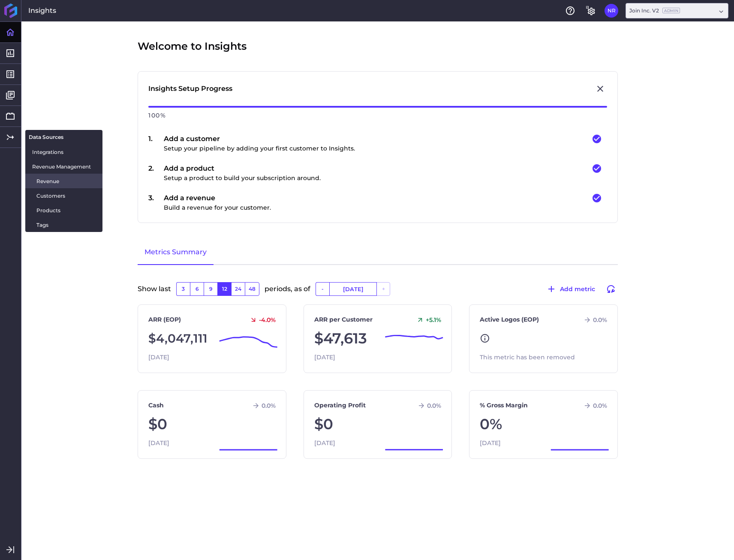  I want to click on button: 24, so click(238, 289).